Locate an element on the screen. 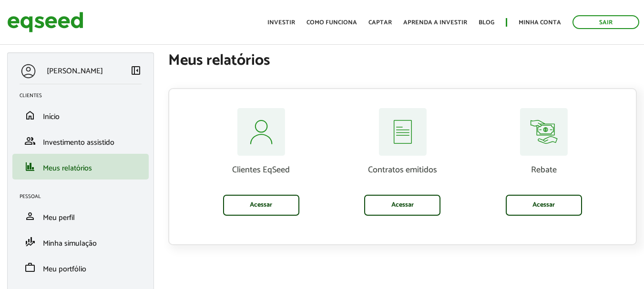 This screenshot has height=289, width=644. a: Colapsar menu is located at coordinates (136, 71).